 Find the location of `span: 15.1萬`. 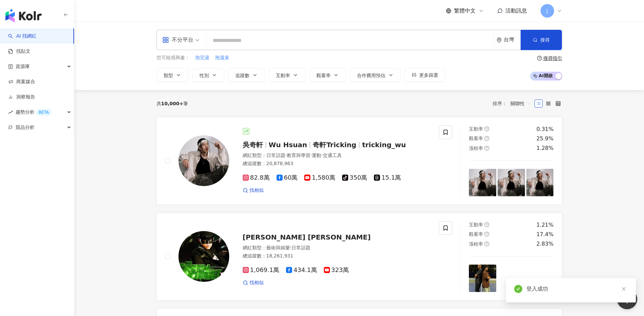

span: 15.1萬 is located at coordinates (388, 178).